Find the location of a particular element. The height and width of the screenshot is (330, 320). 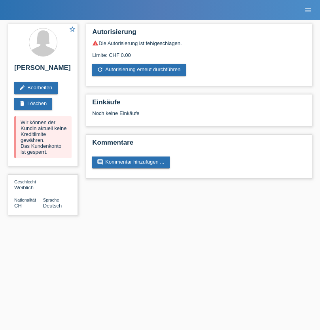

span: Deutsch is located at coordinates (53, 205).